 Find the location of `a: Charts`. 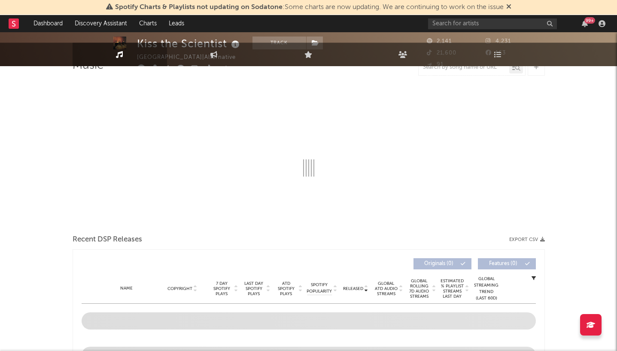

a: Charts is located at coordinates (148, 24).